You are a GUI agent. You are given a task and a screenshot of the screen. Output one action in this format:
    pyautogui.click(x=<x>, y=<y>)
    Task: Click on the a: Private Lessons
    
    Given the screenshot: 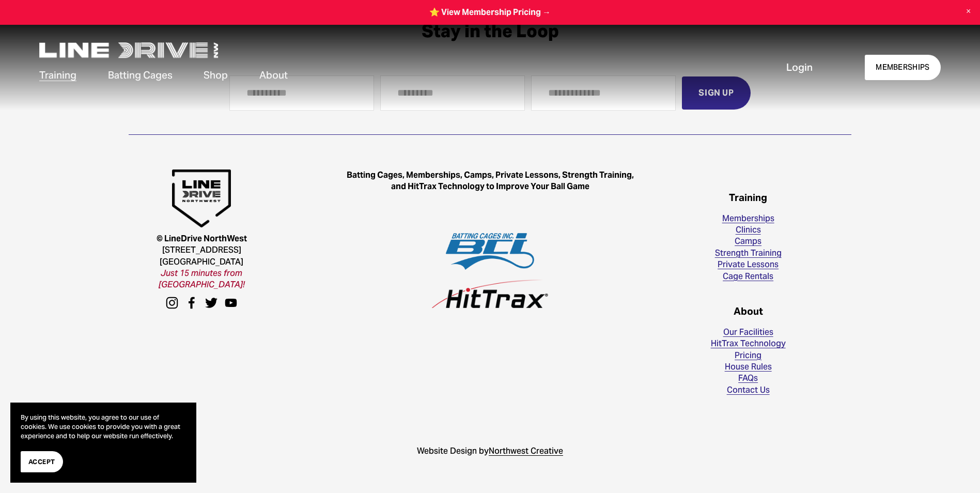 What is the action you would take?
    pyautogui.click(x=748, y=264)
    